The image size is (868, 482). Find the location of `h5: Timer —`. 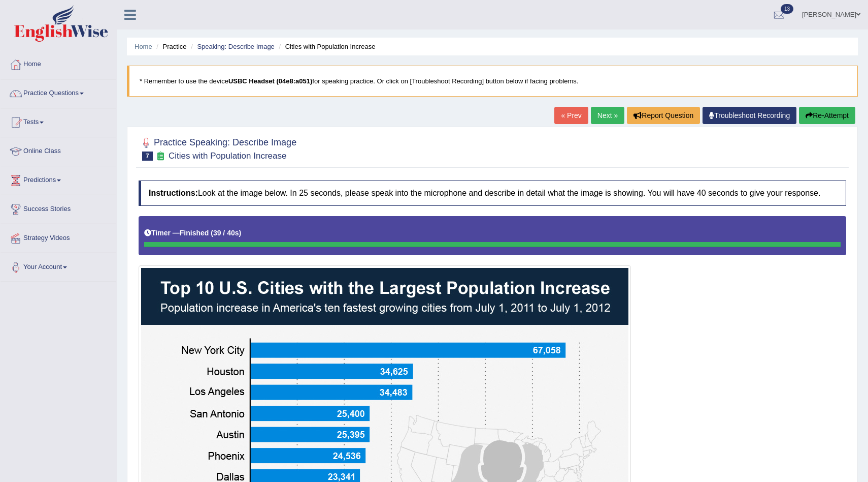

h5: Timer — is located at coordinates (193, 232).